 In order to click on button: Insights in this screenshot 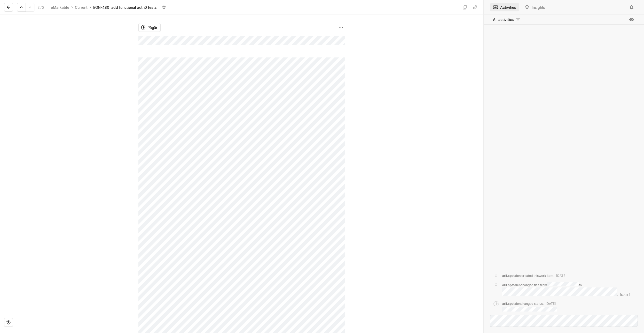, I will do `click(535, 7)`.